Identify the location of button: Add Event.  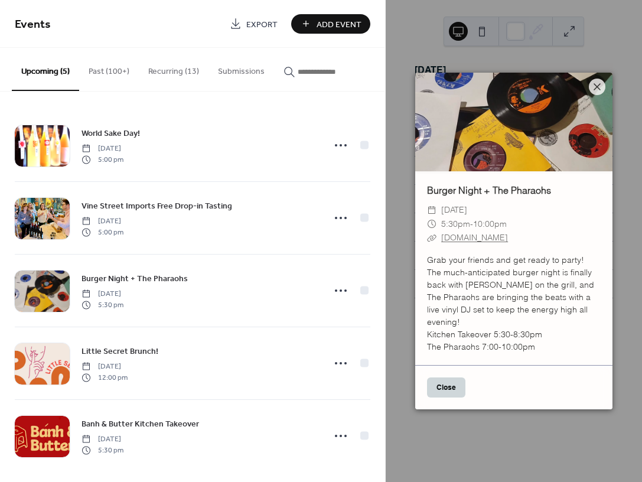
(331, 24).